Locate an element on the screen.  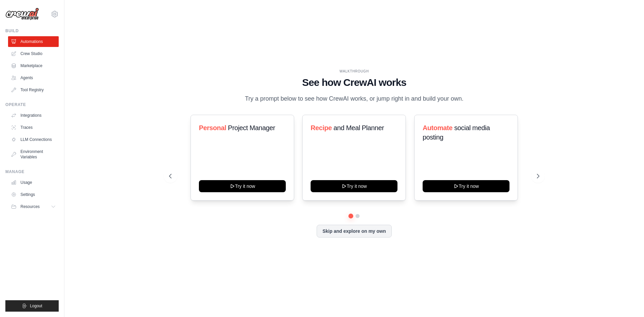
a: Integrations is located at coordinates (33, 115).